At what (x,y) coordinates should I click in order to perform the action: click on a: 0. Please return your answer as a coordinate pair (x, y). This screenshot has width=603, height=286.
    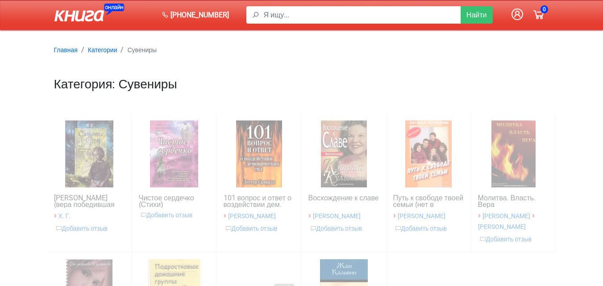
    Looking at the image, I should click on (539, 15).